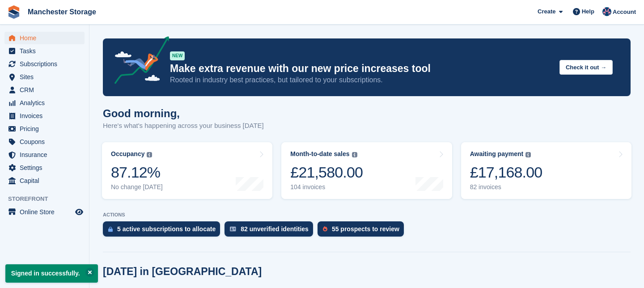 The width and height of the screenshot is (644, 288). What do you see at coordinates (366, 170) in the screenshot?
I see `a: Month-to-date sales £21,580.00 104 invoices` at bounding box center [366, 170].